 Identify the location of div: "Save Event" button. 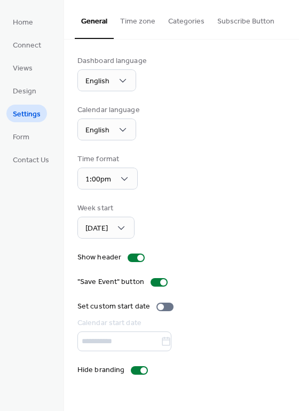
(110, 282).